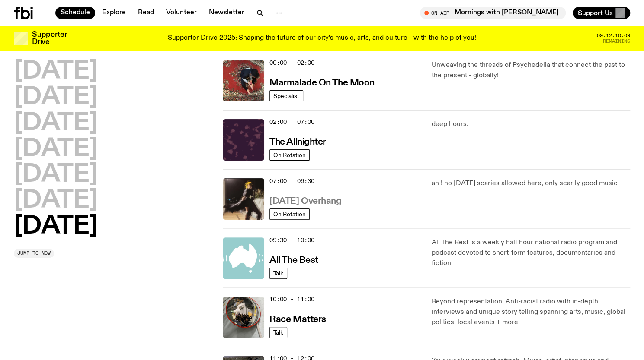 This screenshot has width=644, height=360. What do you see at coordinates (292, 240) in the screenshot?
I see `span: 09:30 - 10:00` at bounding box center [292, 240].